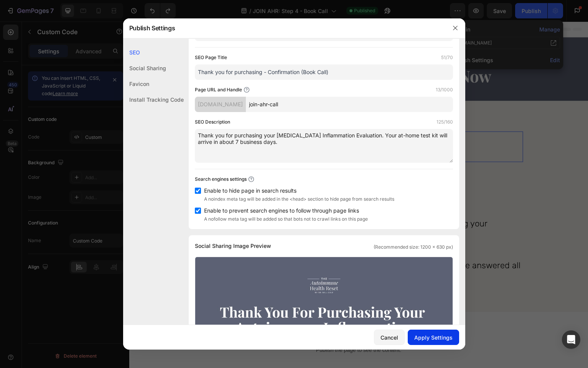  Describe the element at coordinates (212, 122) in the screenshot. I see `label: SEO Description` at that location.